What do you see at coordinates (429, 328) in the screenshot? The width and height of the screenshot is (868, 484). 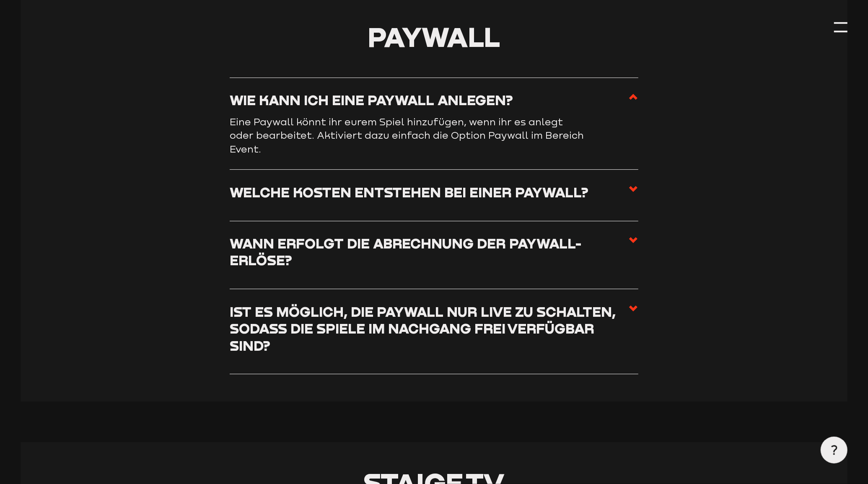 I see `h3: Ist es möglich, die Paywall nur live zu schalten, sodass die Spiele im Nachgang frei verfügbar sind?` at bounding box center [429, 328].